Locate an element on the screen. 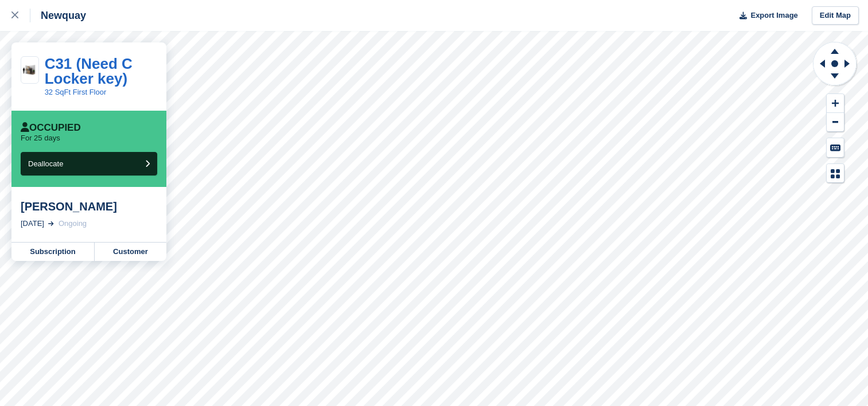 This screenshot has height=406, width=868. div: Newquay is located at coordinates (58, 15).